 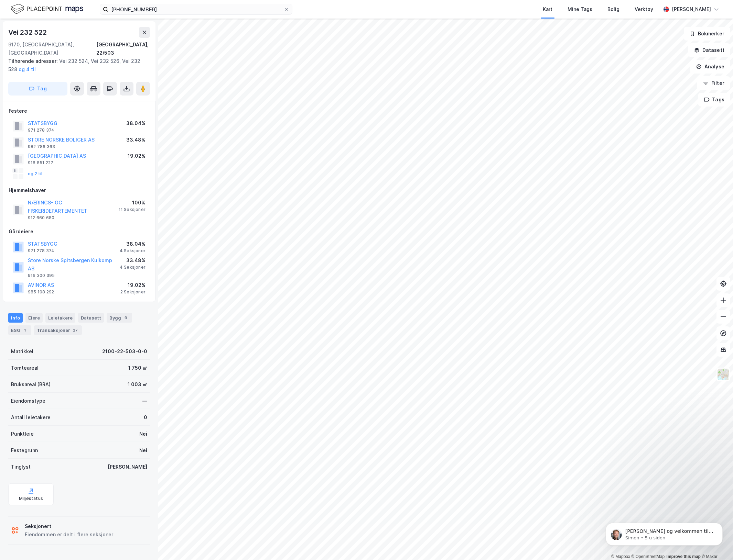 I want to click on button: Bokmerker, so click(x=707, y=33).